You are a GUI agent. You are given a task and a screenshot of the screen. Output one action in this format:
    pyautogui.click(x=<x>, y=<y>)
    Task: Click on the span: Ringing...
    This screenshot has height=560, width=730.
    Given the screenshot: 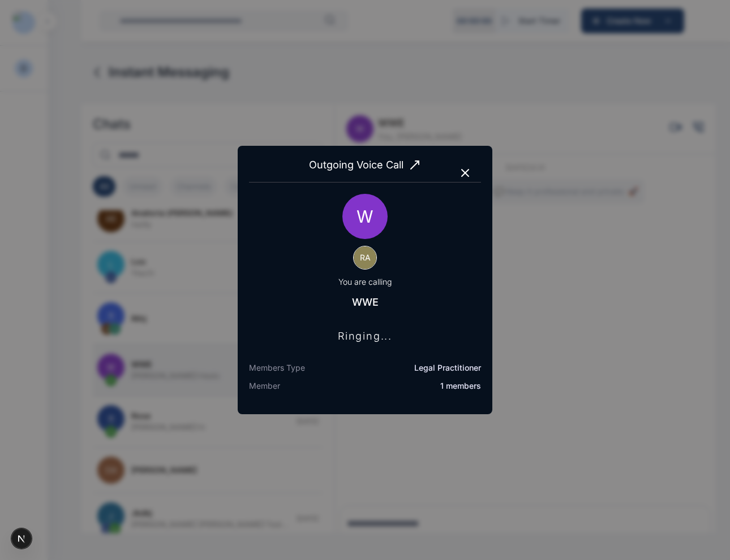 What is the action you would take?
    pyautogui.click(x=365, y=336)
    